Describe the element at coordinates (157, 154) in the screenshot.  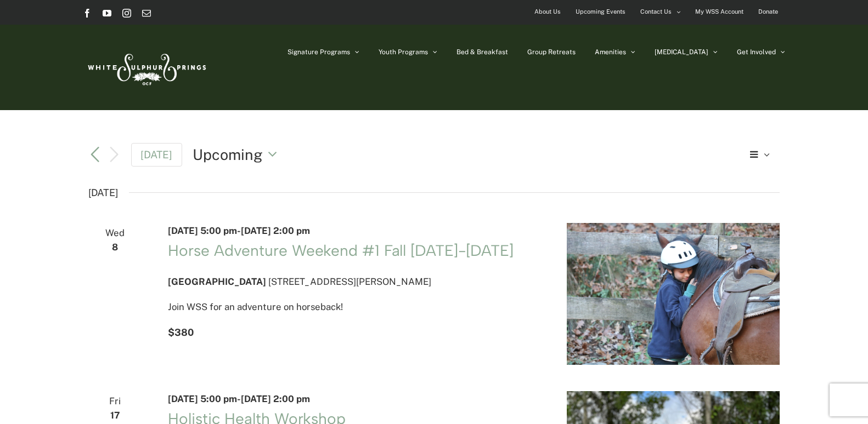
I see `a: Click to select today's date` at that location.